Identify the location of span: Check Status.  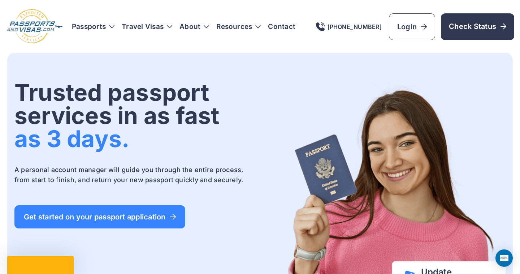
(478, 26).